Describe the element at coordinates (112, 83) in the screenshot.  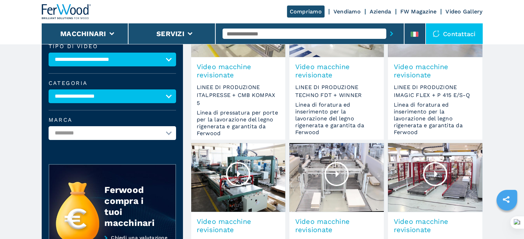
I see `label: Categoria` at that location.